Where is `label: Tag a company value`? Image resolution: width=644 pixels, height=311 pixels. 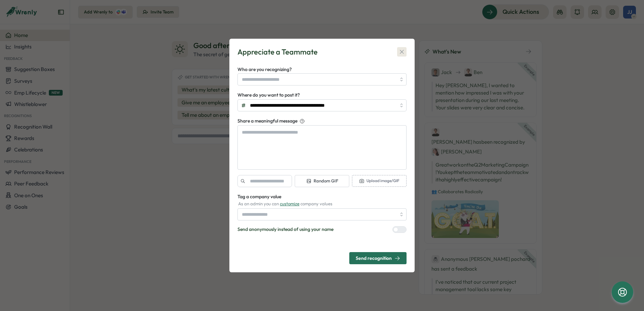
label: Tag a company value is located at coordinates (259, 197).